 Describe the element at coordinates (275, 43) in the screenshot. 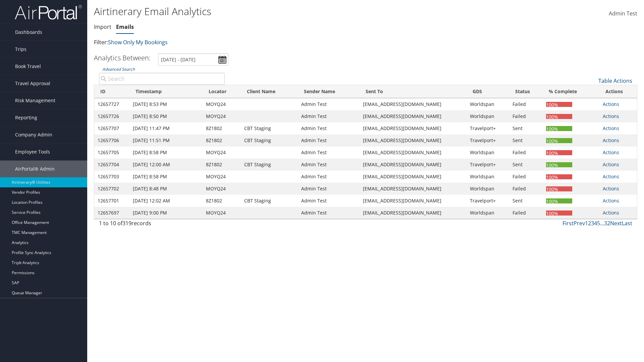

I see `p: Filter:` at that location.